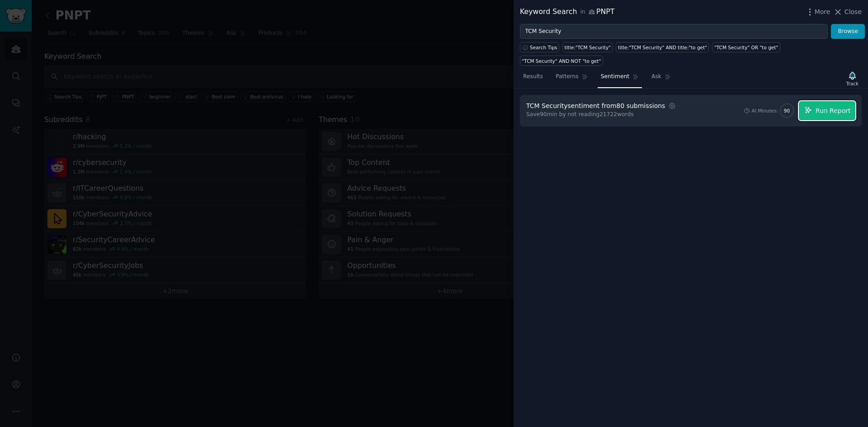 Image resolution: width=868 pixels, height=427 pixels. Describe the element at coordinates (661, 79) in the screenshot. I see `a: Ask` at that location.